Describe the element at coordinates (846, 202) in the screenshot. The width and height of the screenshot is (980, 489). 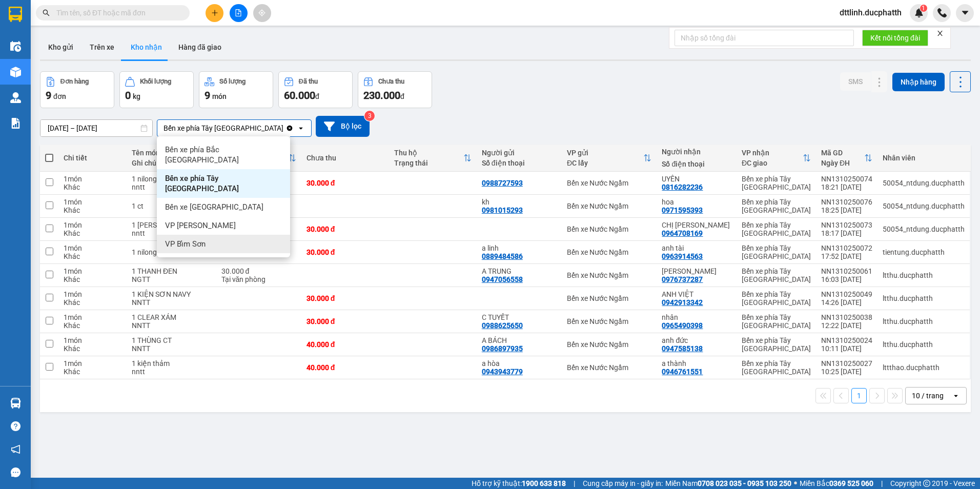
I see `div: NN1310250076` at that location.